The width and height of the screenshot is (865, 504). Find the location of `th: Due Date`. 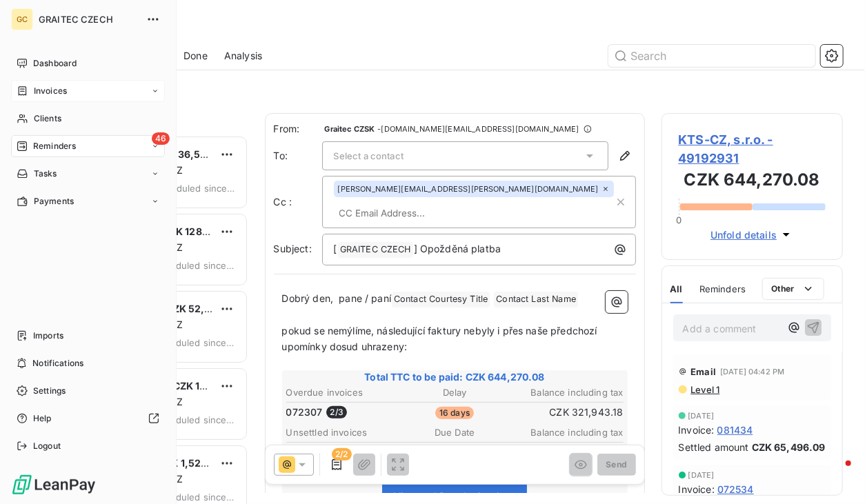

th: Due Date is located at coordinates (454, 432).